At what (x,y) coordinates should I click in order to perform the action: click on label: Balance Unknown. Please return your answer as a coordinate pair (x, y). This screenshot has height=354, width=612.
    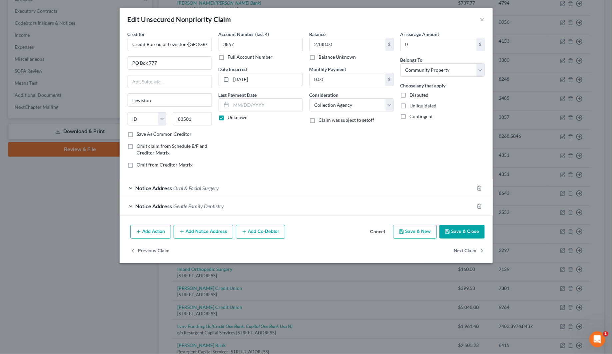
    Looking at the image, I should click on (338, 57).